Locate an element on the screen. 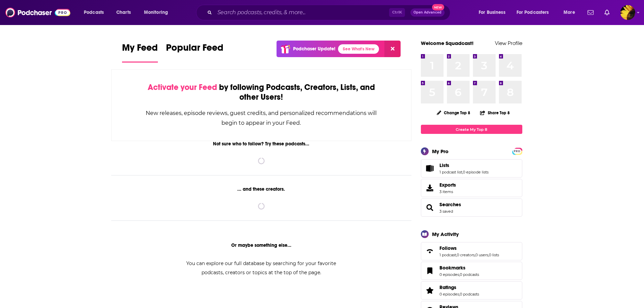 Image resolution: width=644 pixels, height=308 pixels. span: Ctrl K is located at coordinates (397, 13).